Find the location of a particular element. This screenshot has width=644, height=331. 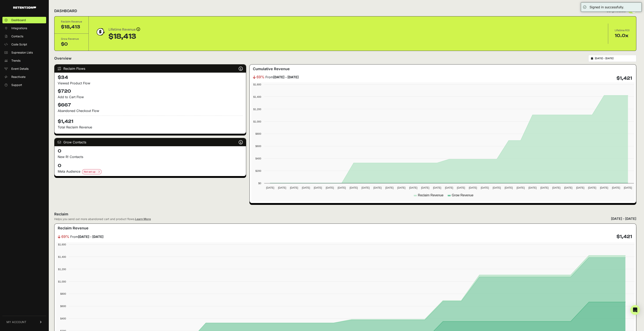

a: Dashboard is located at coordinates (25, 20).